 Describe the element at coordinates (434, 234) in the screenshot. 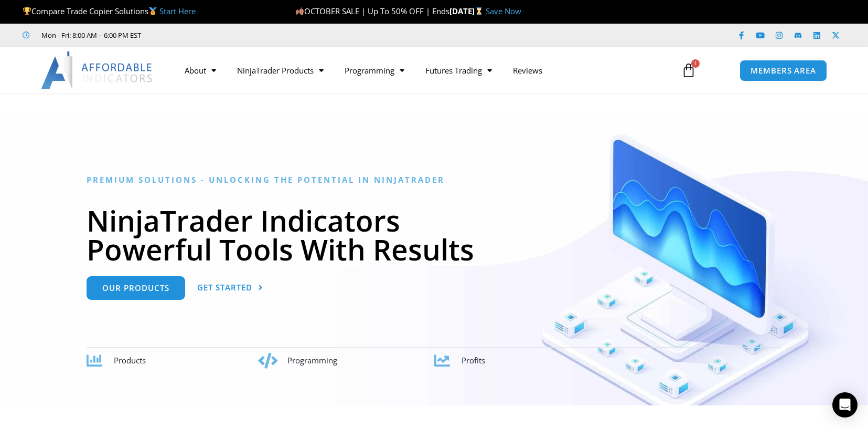

I see `h1: NinjaTrader Indicators Powerful Tools With Results` at that location.